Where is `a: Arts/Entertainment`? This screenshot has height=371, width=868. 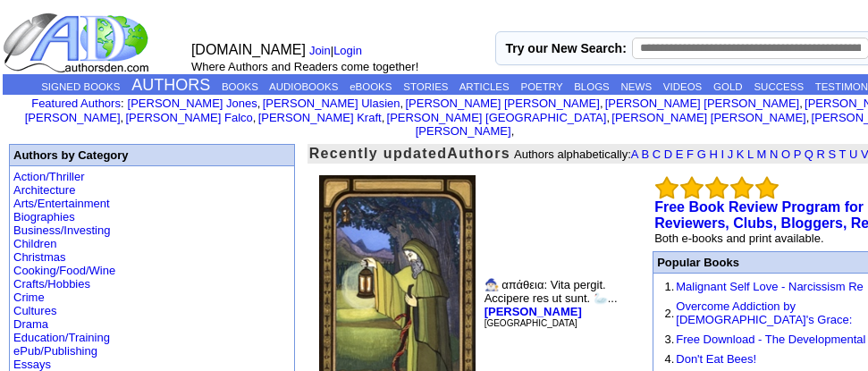 a: Arts/Entertainment is located at coordinates (61, 203).